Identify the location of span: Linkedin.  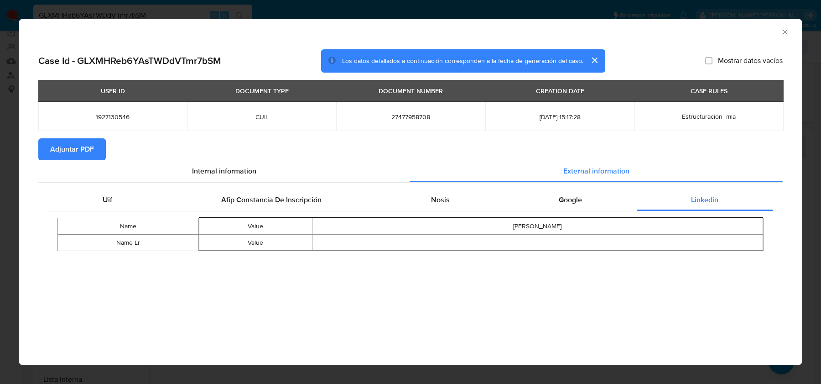
(705, 199).